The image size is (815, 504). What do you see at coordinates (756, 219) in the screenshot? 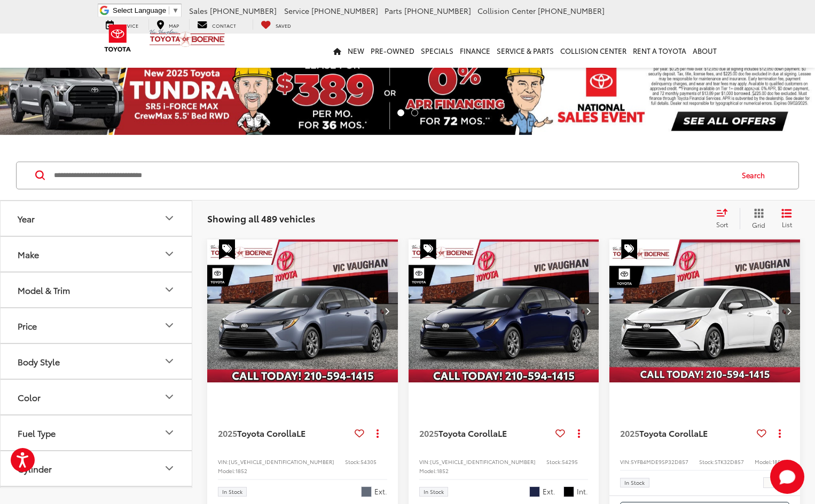
I see `button: Grid View` at bounding box center [756, 219].